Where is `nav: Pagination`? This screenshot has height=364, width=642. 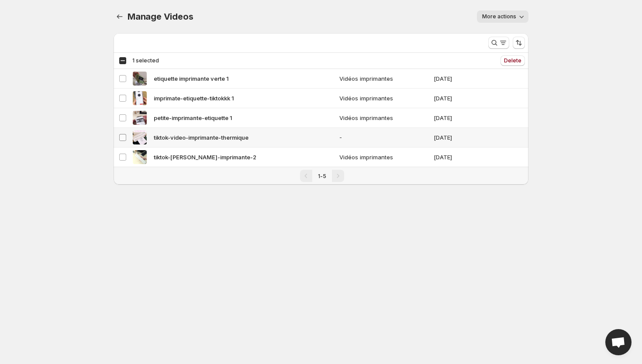 nav: Pagination is located at coordinates (321, 175).